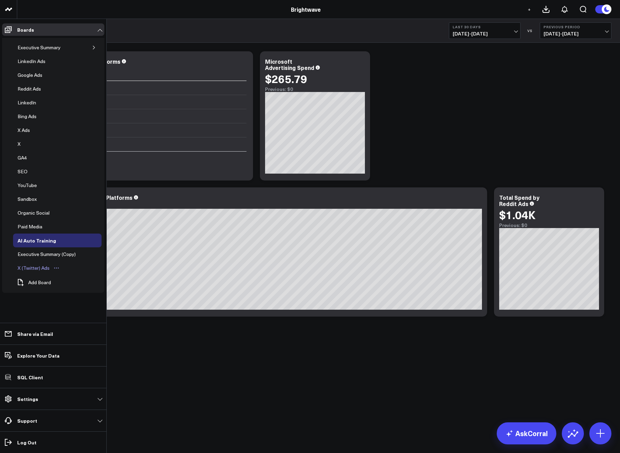 This screenshot has height=453, width=620. Describe the element at coordinates (30, 377) in the screenshot. I see `p: SQL Client` at that location.